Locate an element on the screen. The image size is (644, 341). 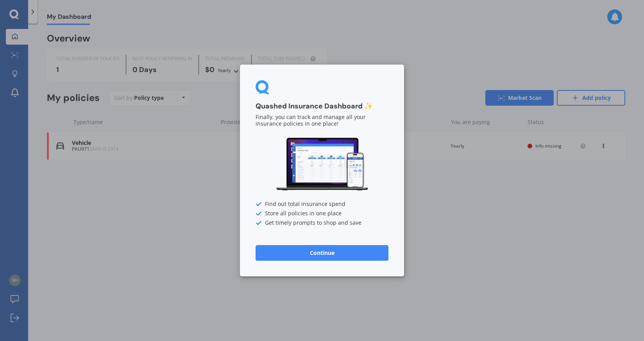
img: Dashboard is located at coordinates (322, 164).